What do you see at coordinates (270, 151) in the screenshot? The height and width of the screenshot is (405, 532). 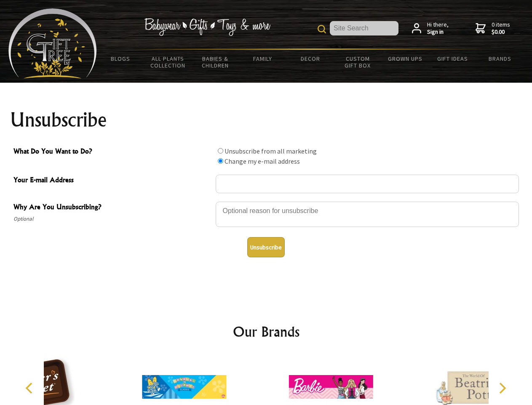 I see `label: Unsubscribe from all marketing` at bounding box center [270, 151].